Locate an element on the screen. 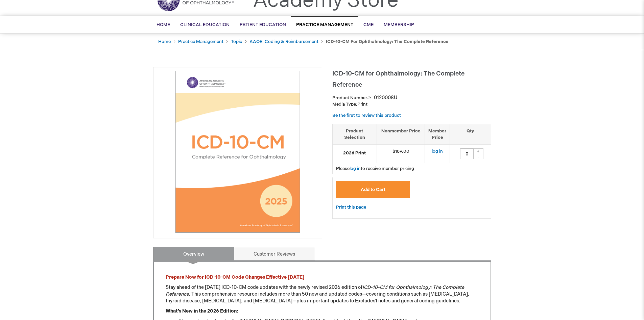 The height and width of the screenshot is (320, 644). a: Overview is located at coordinates (194, 253).